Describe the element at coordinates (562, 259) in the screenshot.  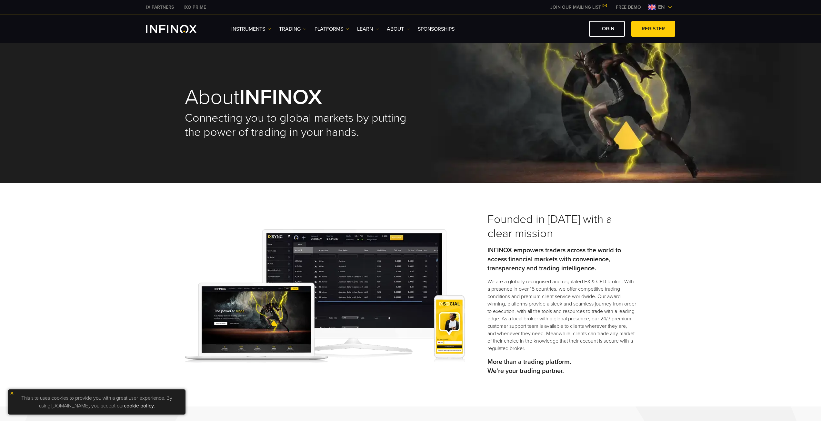
I see `p: INFINOX empowers traders across the world to access financial markets with convenience, transpare...` at that location.